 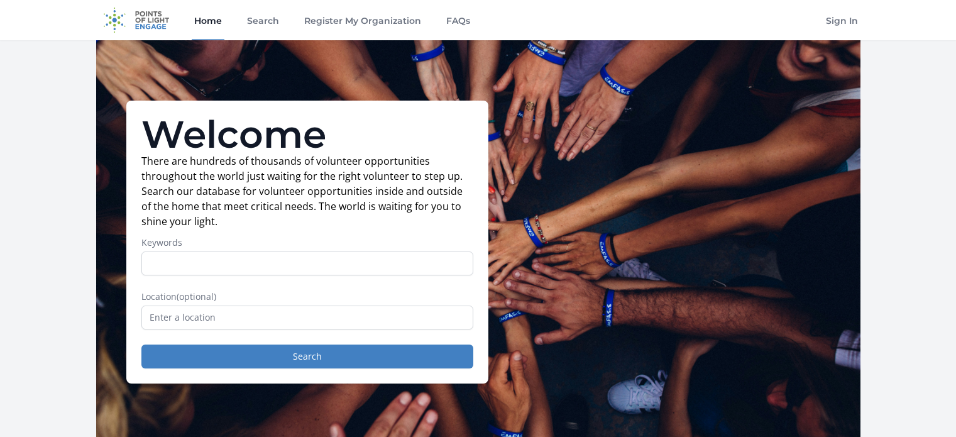 What do you see at coordinates (307, 317) in the screenshot?
I see `input: Enter a location` at bounding box center [307, 317].